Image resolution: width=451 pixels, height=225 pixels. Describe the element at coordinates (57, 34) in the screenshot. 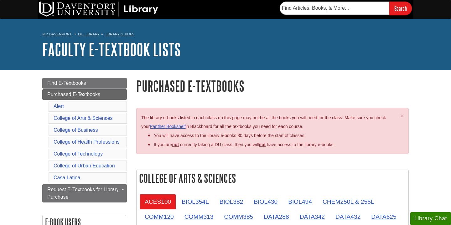

I see `a: My Davenport` at that location.